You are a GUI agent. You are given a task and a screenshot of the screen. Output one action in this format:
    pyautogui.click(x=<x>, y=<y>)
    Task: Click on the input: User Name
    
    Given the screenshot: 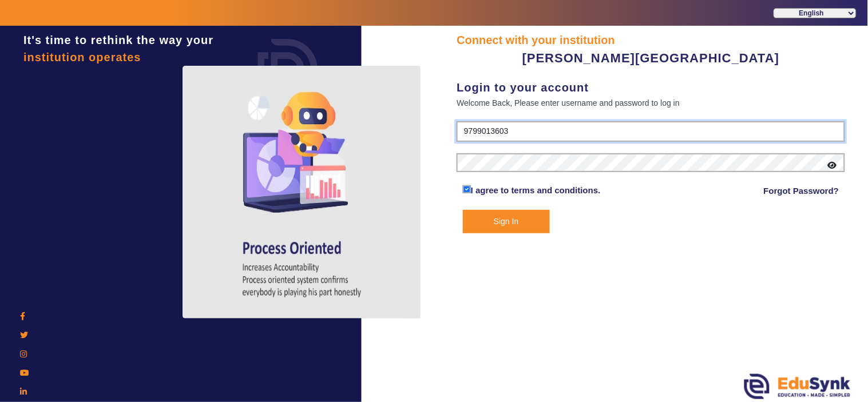 What is the action you would take?
    pyautogui.click(x=650, y=132)
    